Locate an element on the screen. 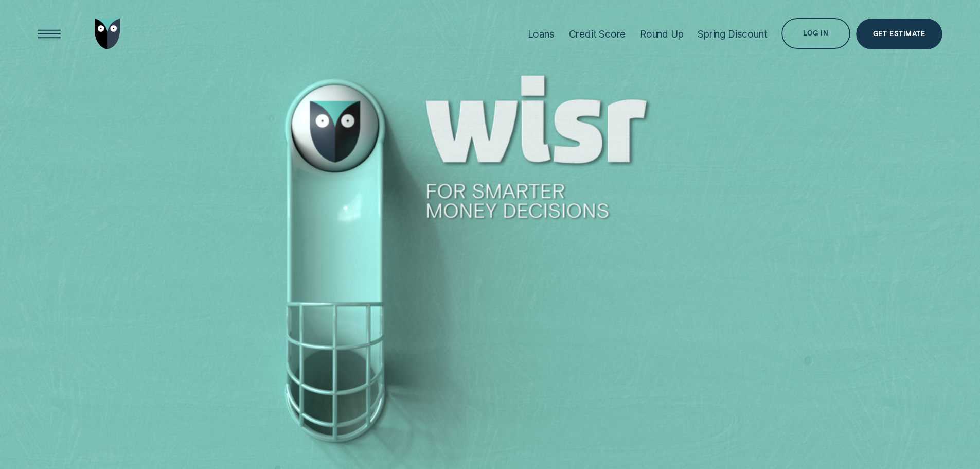 This screenshot has width=980, height=469. button: Open Menu is located at coordinates (50, 34).